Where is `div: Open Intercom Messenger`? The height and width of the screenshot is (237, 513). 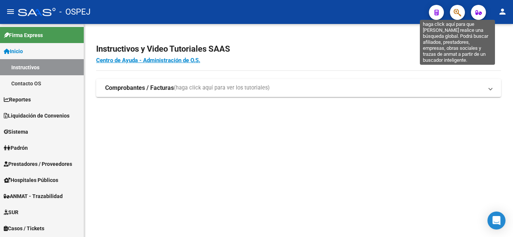 div: Open Intercom Messenger is located at coordinates (496, 221).